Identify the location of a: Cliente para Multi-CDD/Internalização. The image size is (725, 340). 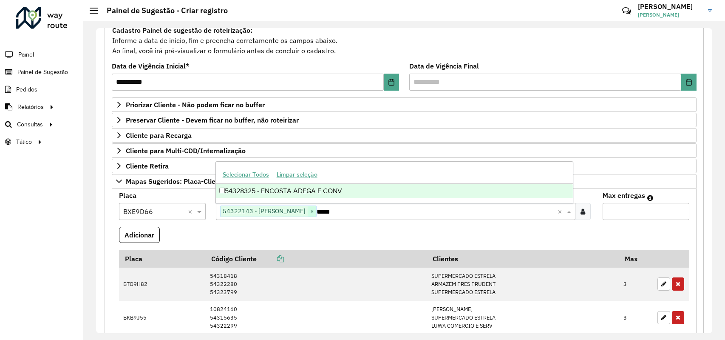
(404, 150).